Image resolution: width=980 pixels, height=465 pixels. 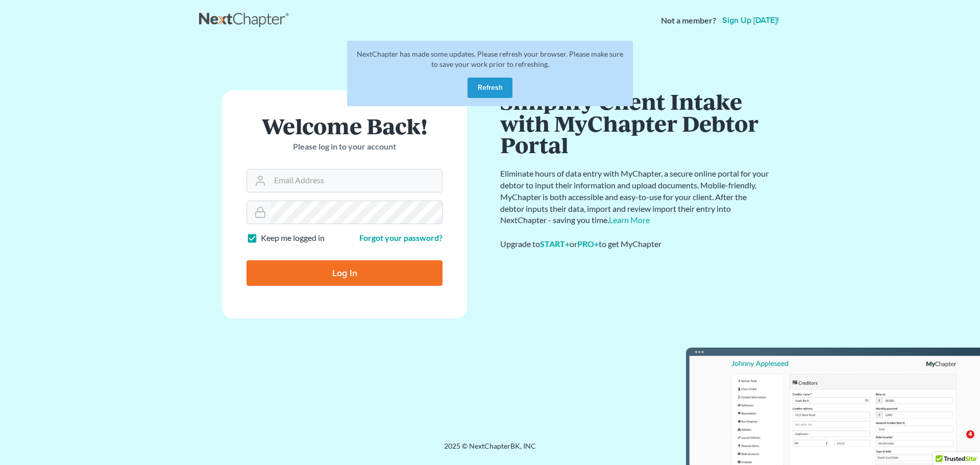 I want to click on p: Please log in to your account, so click(x=345, y=147).